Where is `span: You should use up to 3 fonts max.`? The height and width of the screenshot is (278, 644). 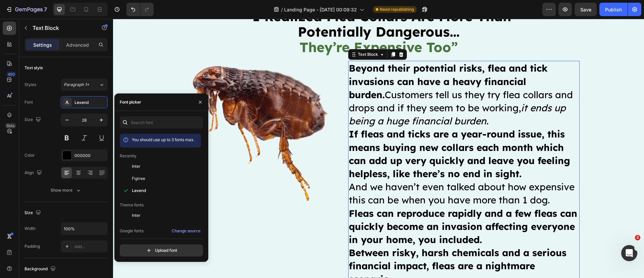
span: You should use up to 3 fonts max. is located at coordinates (163, 139).